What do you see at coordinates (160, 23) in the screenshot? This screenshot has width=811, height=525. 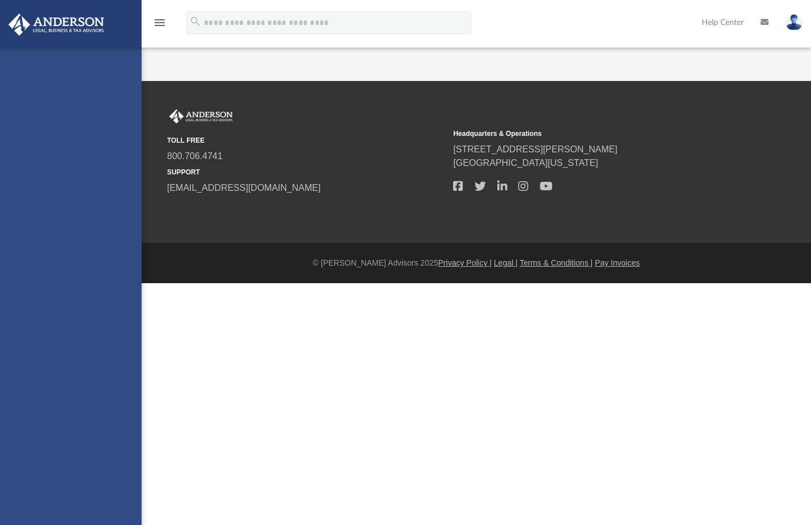 I see `i: menu` at bounding box center [160, 23].